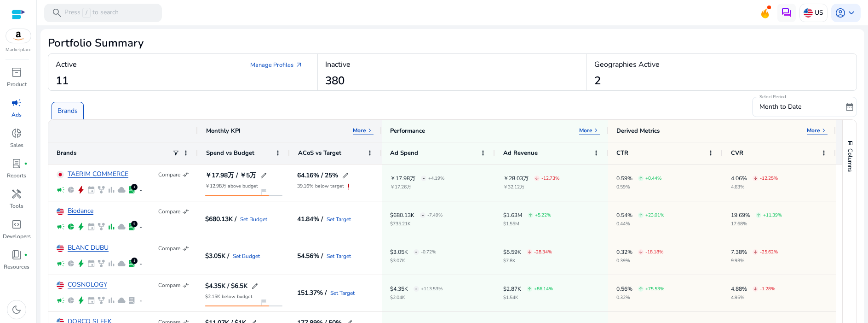 The width and height of the screenshot is (868, 323). What do you see at coordinates (66, 64) in the screenshot?
I see `h4: Active` at bounding box center [66, 64].